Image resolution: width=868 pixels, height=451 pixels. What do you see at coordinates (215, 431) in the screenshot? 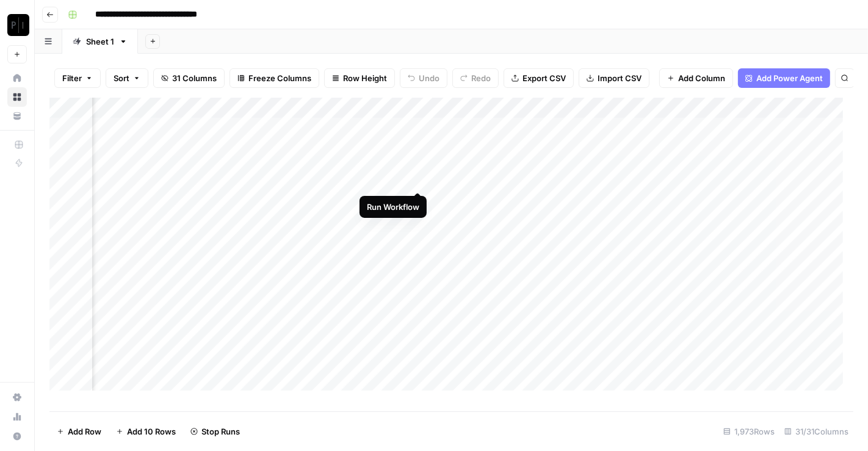
I see `button: Stop Runs` at bounding box center [215, 431].